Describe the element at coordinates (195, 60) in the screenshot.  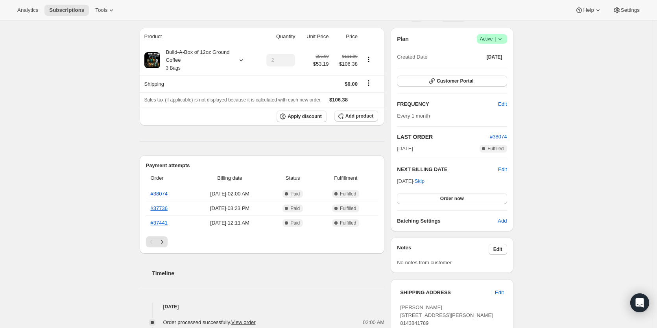
I see `div: Build-A-Box of 12oz Ground Coffee` at that location.